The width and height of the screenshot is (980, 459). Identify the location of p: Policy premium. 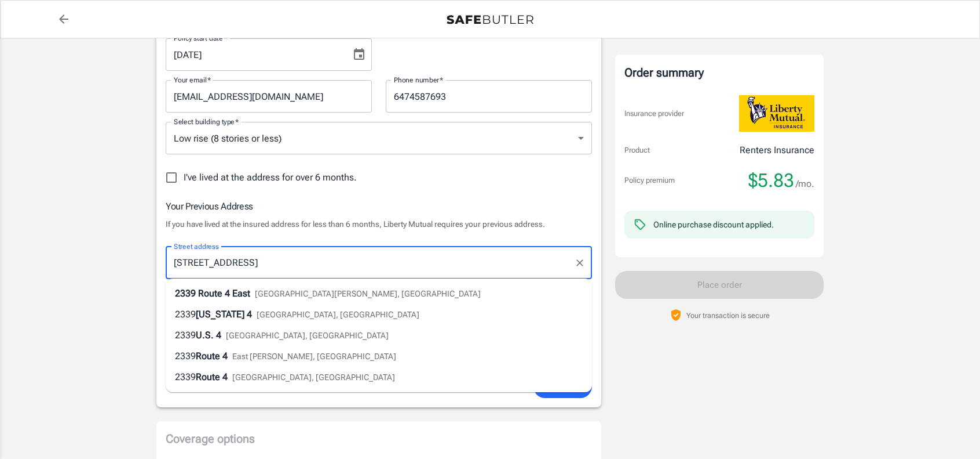
(649, 180).